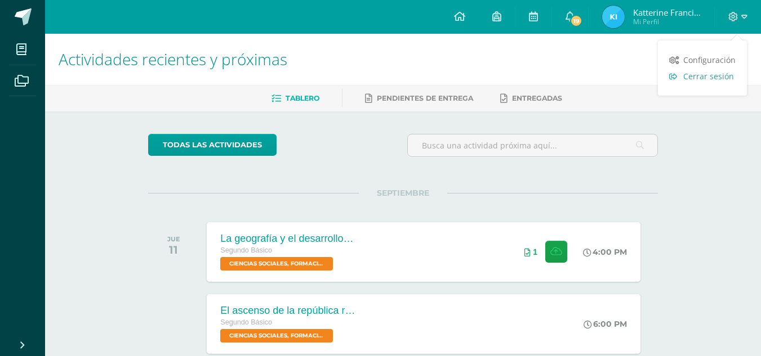 The width and height of the screenshot is (761, 356). Describe the element at coordinates (531, 99) in the screenshot. I see `a: Entregadas` at that location.